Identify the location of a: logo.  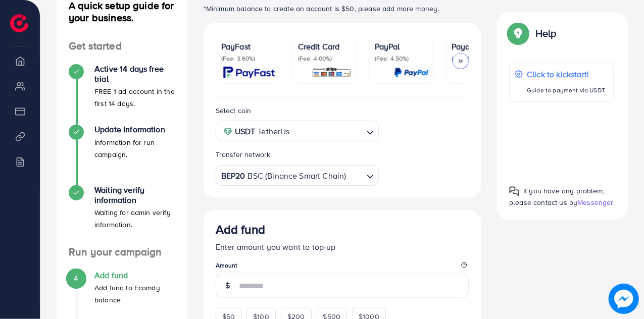
(19, 23).